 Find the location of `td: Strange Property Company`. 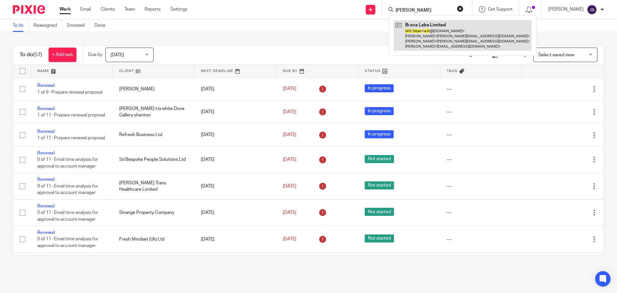

td: Strange Property Company is located at coordinates (154, 213).